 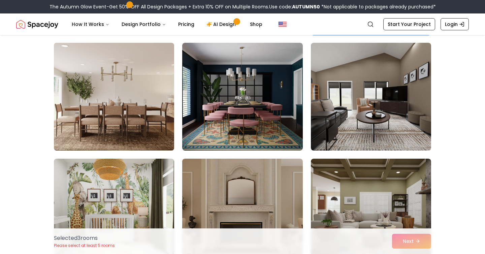 What do you see at coordinates (222, 24) in the screenshot?
I see `a: AI Design` at bounding box center [222, 24].